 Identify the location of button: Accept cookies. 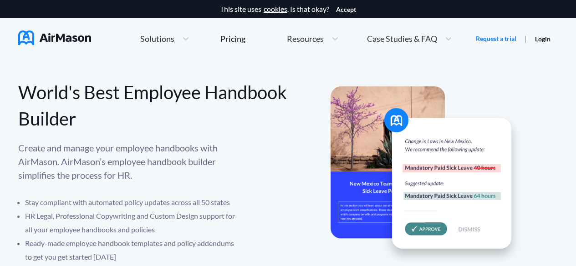
(346, 10).